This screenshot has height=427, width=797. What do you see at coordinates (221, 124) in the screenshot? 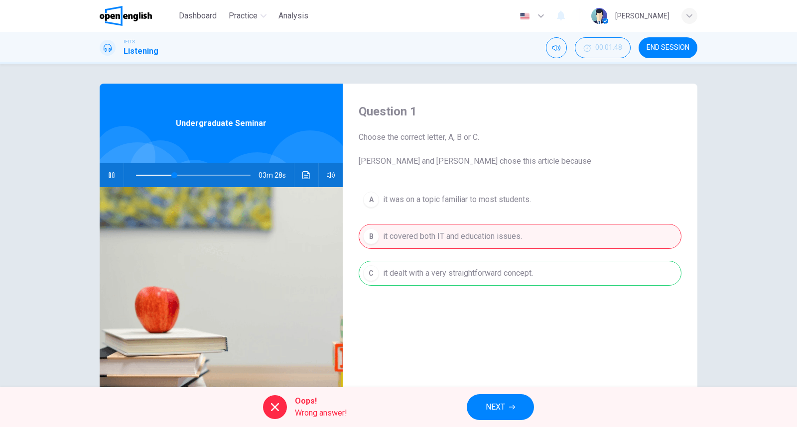
I see `span: Undergraduate Seminar` at bounding box center [221, 124].